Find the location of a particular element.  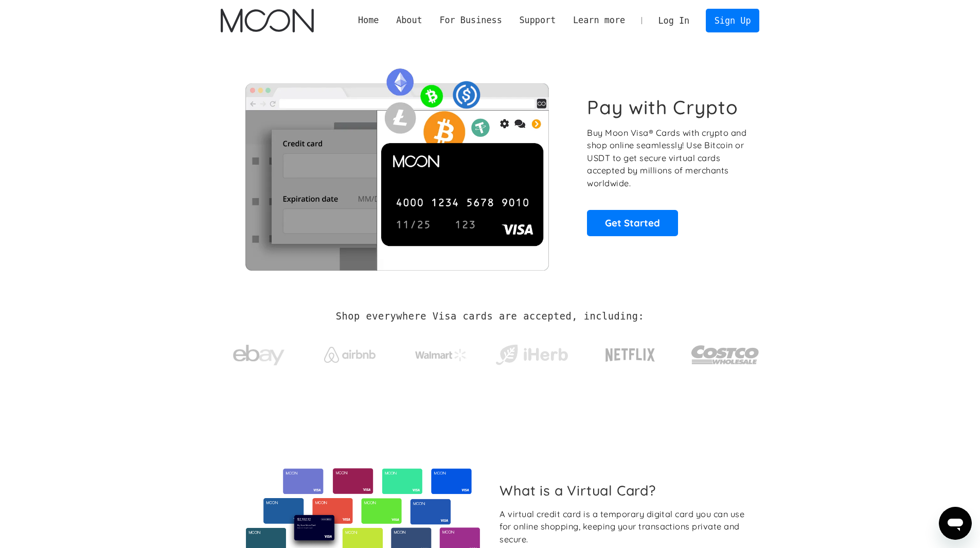

a: Walmart is located at coordinates (440, 353).